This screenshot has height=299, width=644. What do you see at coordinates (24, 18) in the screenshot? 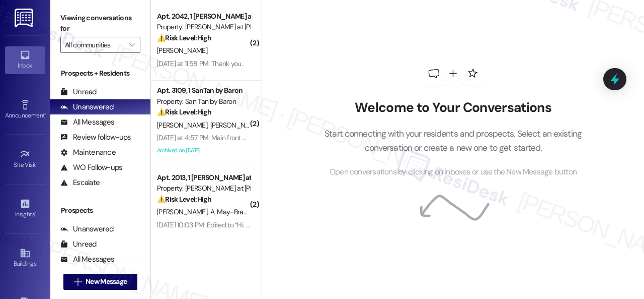
I see `img: ResiDesk Logo` at bounding box center [24, 18].